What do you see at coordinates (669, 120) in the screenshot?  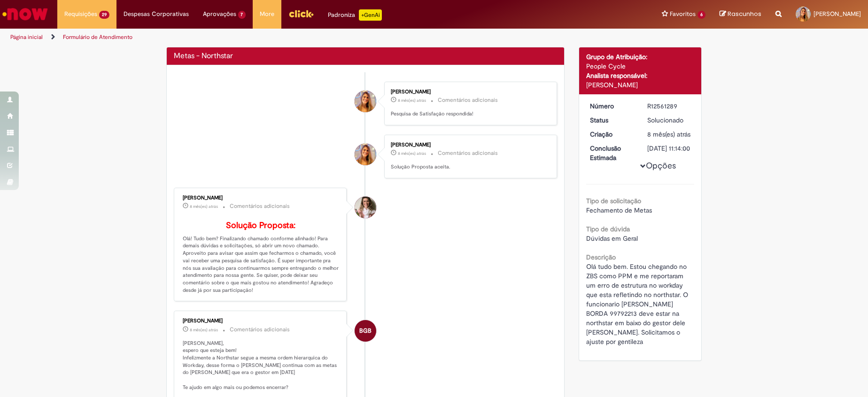 I see `div: Solucionado` at bounding box center [669, 120].